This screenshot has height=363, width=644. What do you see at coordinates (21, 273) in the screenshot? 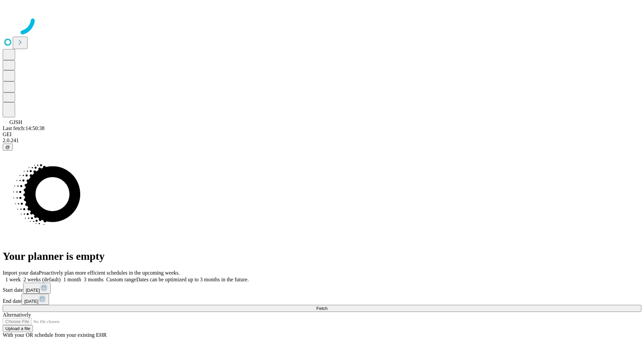
I see `span: Import your data` at bounding box center [21, 273].